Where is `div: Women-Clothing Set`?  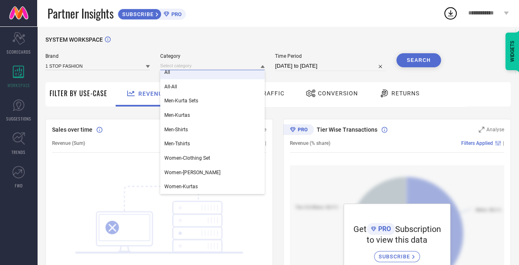
div: Women-Clothing Set is located at coordinates (212, 158).